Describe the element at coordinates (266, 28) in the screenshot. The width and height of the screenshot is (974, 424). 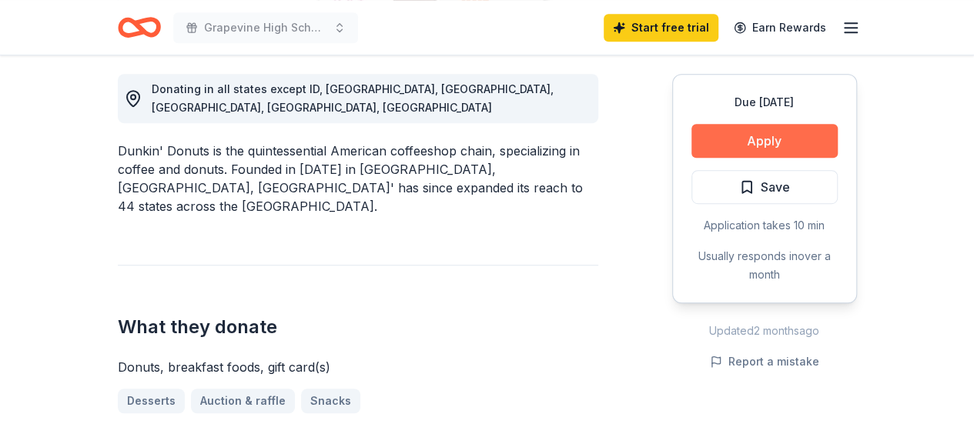
I see `span: Grapevine High School Hockey Annual Auction` at that location.